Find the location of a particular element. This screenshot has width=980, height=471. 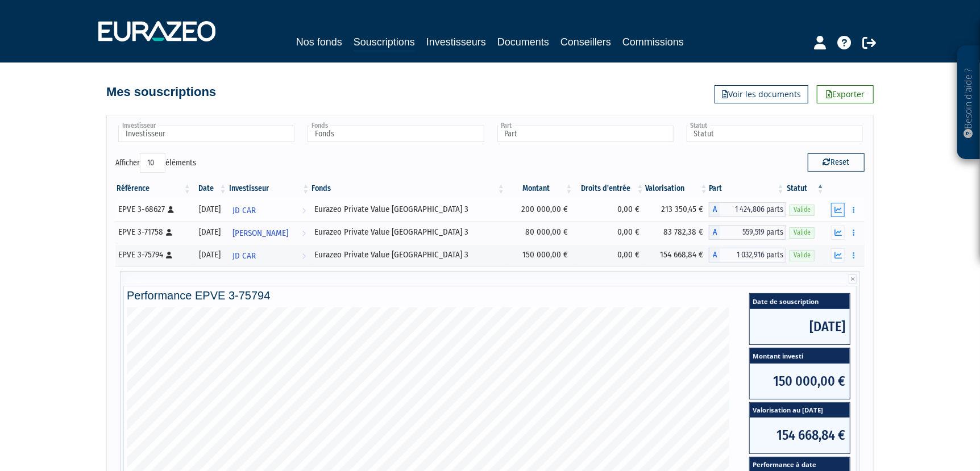

a: Exporter is located at coordinates (845, 94).